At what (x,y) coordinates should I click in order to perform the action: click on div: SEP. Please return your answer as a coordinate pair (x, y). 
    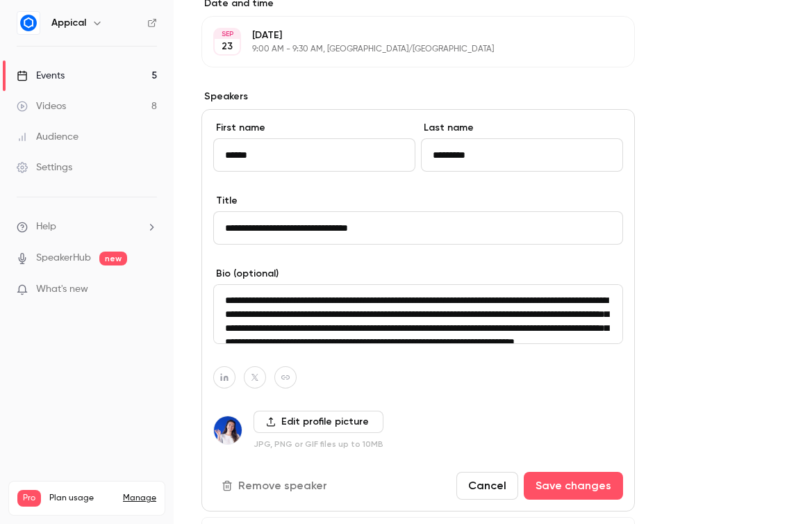
    Looking at the image, I should click on (227, 34).